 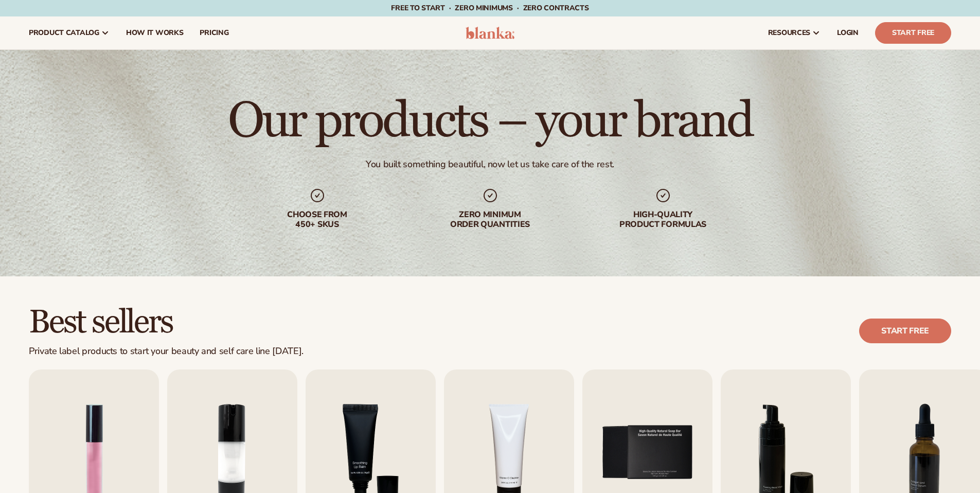 I want to click on h1: Our products – your brand, so click(x=490, y=121).